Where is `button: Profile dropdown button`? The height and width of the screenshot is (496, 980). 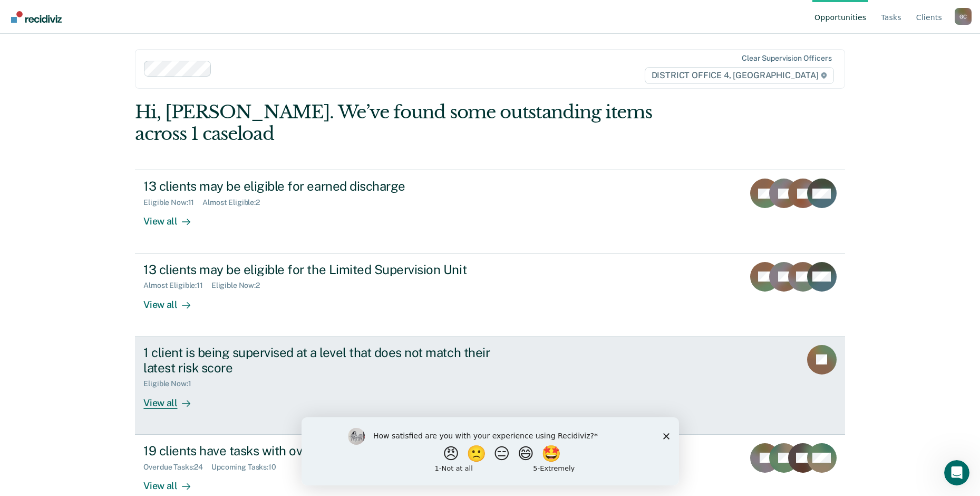 button: Profile dropdown button is located at coordinates (963, 16).